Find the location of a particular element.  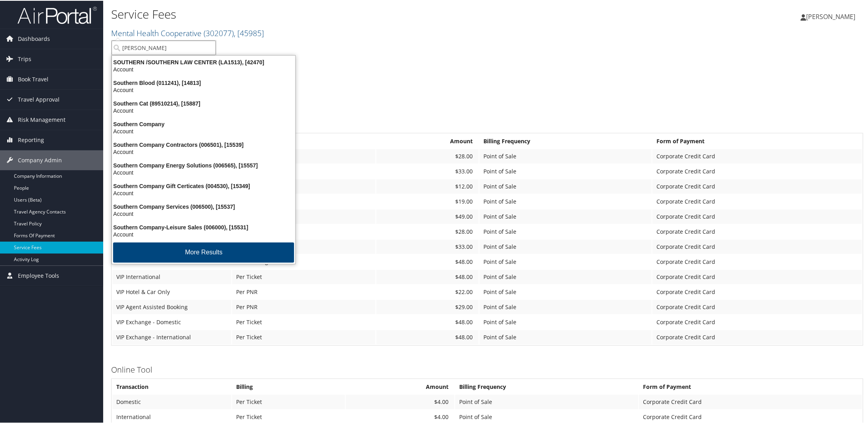

span: , [ 45985 ] is located at coordinates (249, 32).